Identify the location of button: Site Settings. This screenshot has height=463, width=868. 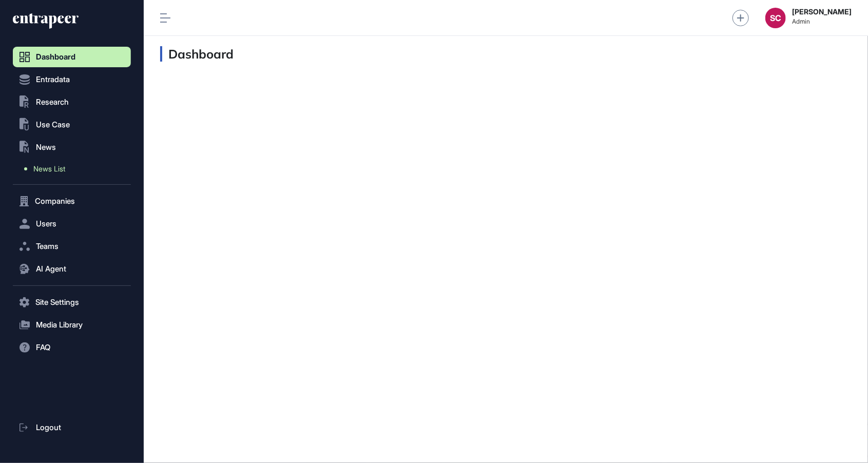
(72, 302).